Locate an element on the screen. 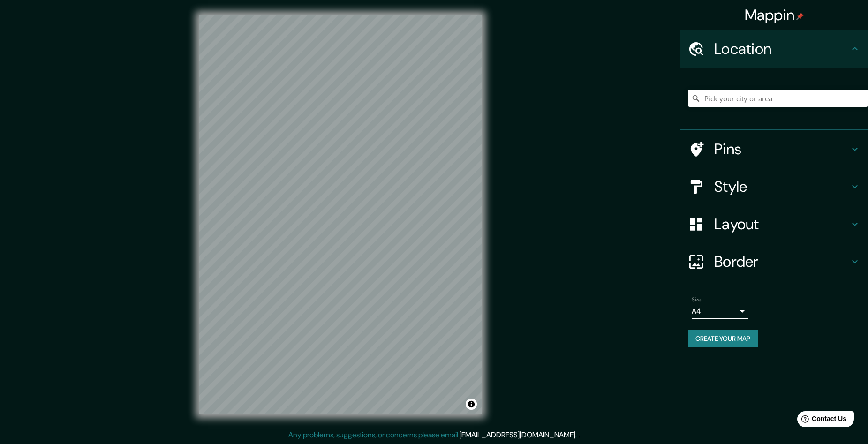 The image size is (868, 444). h4: Style is located at coordinates (782, 186).